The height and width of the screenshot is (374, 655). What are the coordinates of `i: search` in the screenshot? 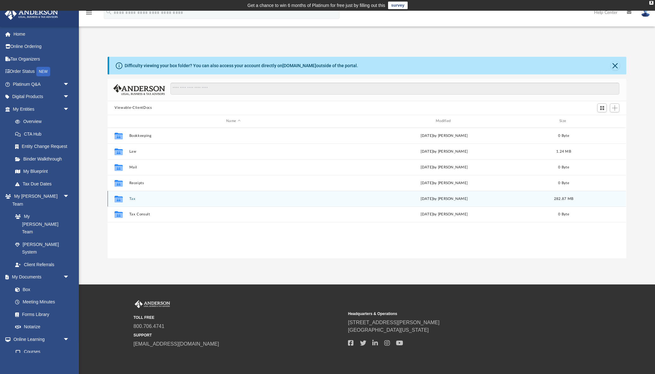 It's located at (109, 12).